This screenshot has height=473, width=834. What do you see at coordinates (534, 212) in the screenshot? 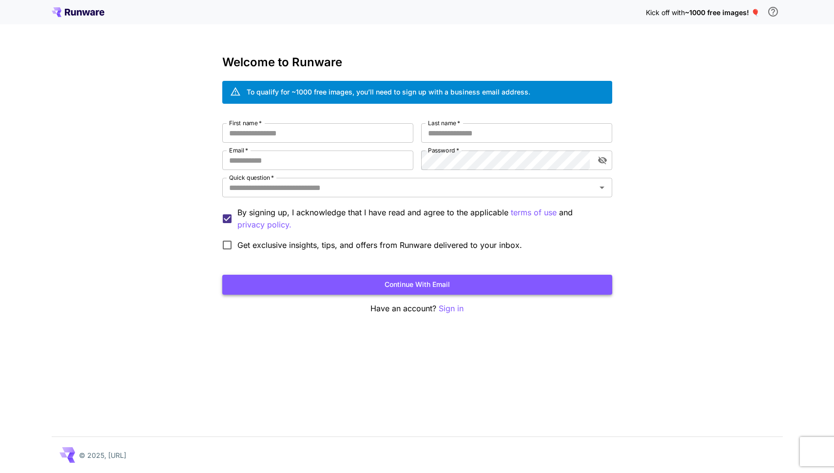
I see `button: By signing up, I acknowledge that I have read and agree to the applicable and privacy policy.` at bounding box center [534, 212].